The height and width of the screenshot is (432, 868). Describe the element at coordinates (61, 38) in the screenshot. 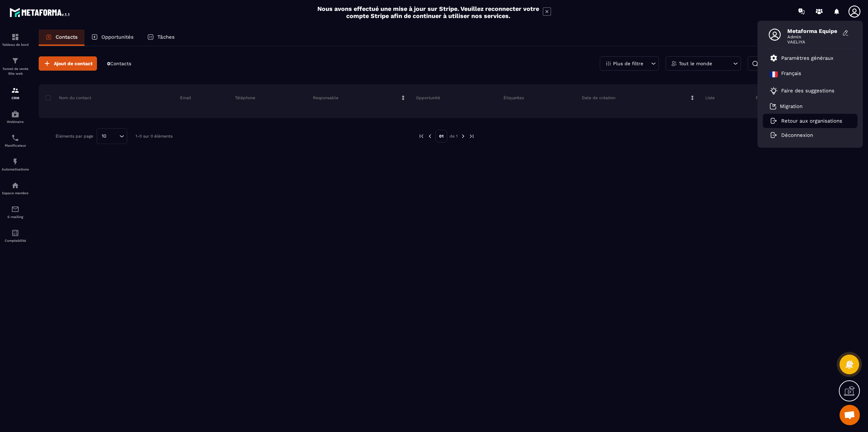

I see `a: Contacts` at that location.